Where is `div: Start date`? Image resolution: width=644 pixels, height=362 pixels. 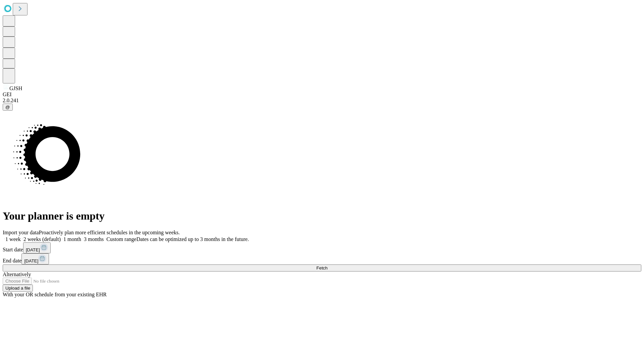
div: Start date is located at coordinates (322, 248).